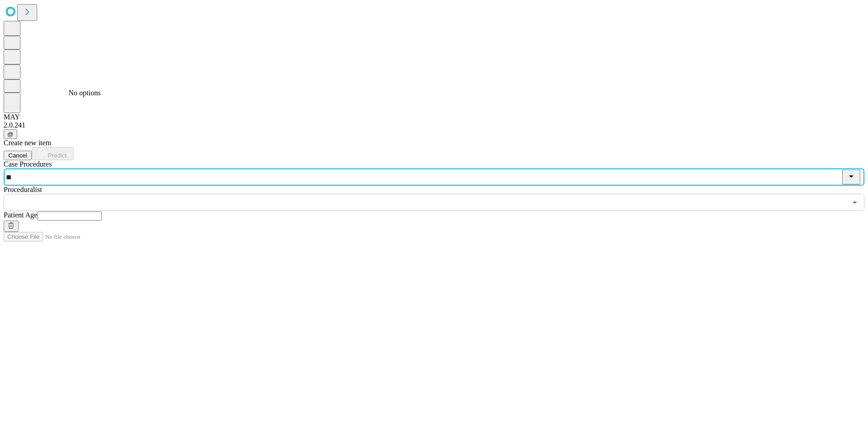  What do you see at coordinates (28, 142) in the screenshot?
I see `span: Create new item` at bounding box center [28, 142].